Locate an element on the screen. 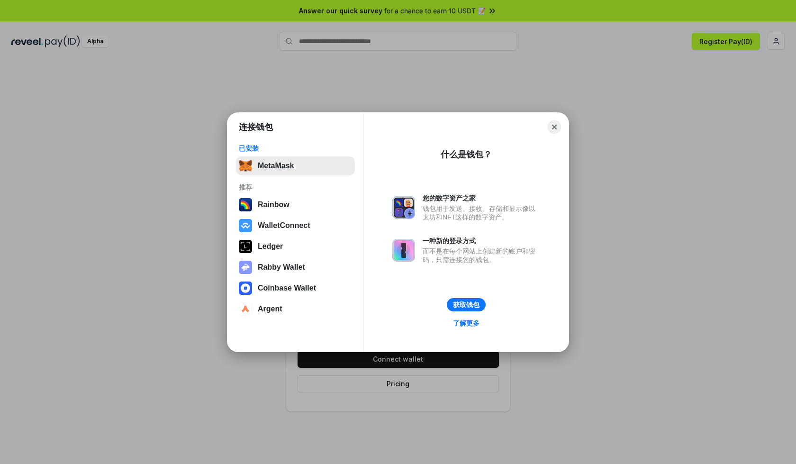  button: WalletConnect is located at coordinates (295, 225).